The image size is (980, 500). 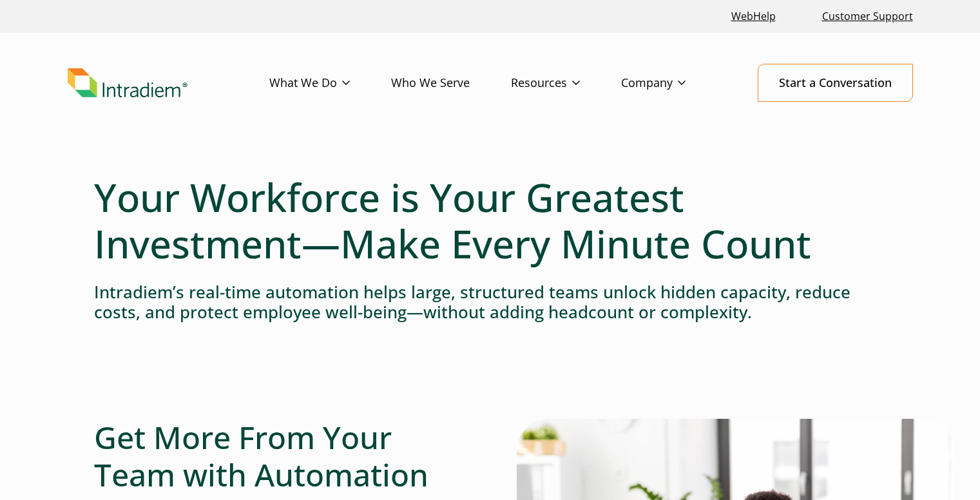 What do you see at coordinates (491, 221) in the screenshot?
I see `h1: Your Workforce is Your Greatest Investment—Make Every Minute Count` at bounding box center [491, 221].